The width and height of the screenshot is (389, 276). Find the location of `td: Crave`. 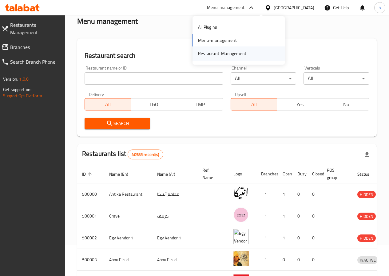

td: Crave is located at coordinates (128, 216).